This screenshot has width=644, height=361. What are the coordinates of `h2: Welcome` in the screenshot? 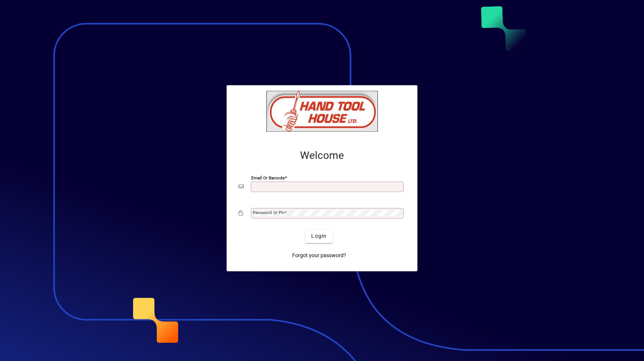 It's located at (322, 156).